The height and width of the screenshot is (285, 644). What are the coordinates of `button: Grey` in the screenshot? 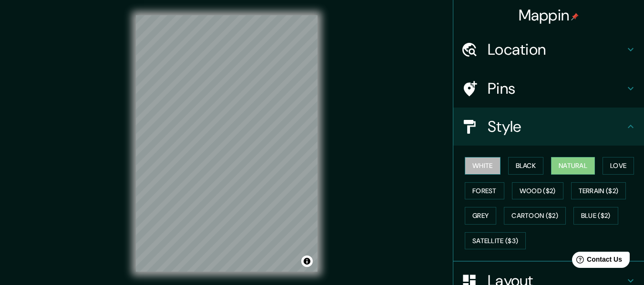 It's located at (481, 216).